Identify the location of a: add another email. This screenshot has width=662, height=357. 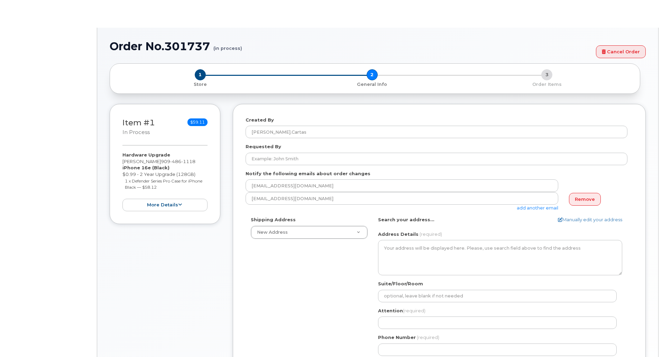
(538, 208).